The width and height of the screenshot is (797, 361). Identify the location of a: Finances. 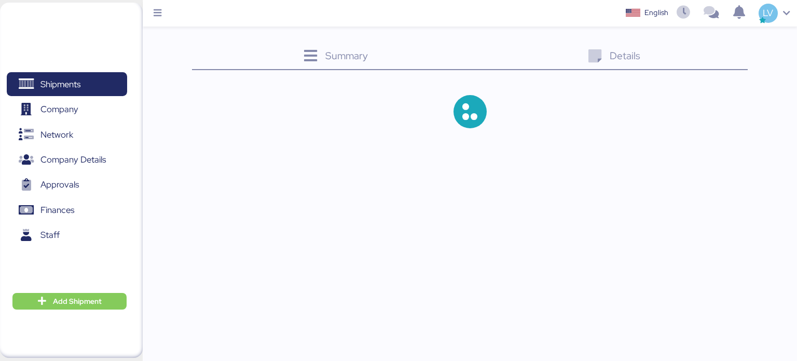
(67, 210).